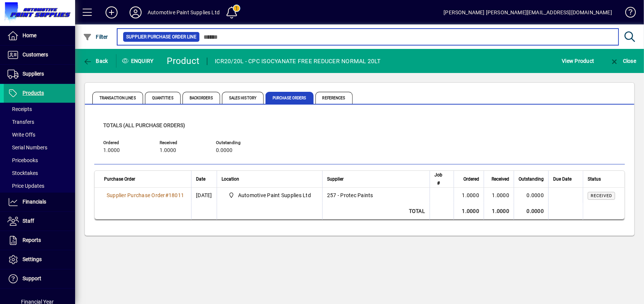  Describe the element at coordinates (39, 109) in the screenshot. I see `a: Receipts` at that location.